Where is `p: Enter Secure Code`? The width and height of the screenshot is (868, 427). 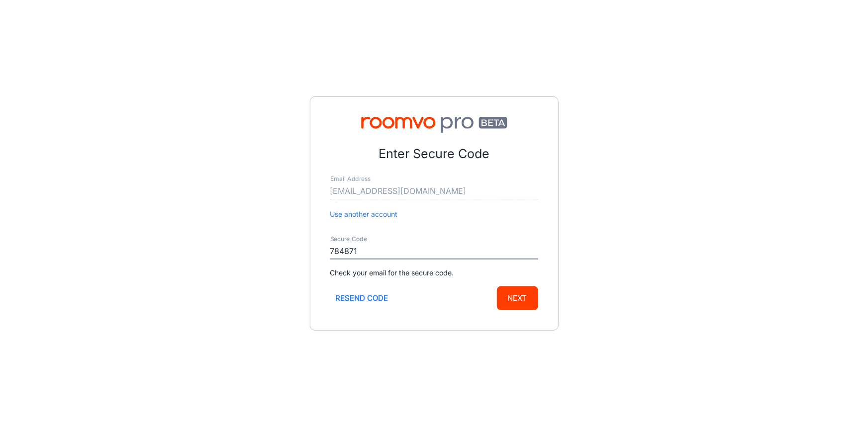 p: Enter Secure Code is located at coordinates (434, 154).